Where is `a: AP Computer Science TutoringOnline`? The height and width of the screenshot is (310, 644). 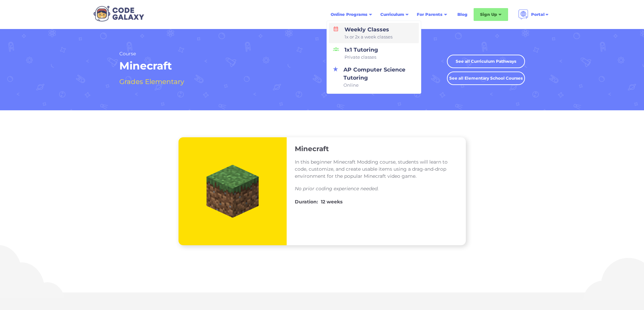
a: AP Computer Science TutoringOnline is located at coordinates (374, 77).